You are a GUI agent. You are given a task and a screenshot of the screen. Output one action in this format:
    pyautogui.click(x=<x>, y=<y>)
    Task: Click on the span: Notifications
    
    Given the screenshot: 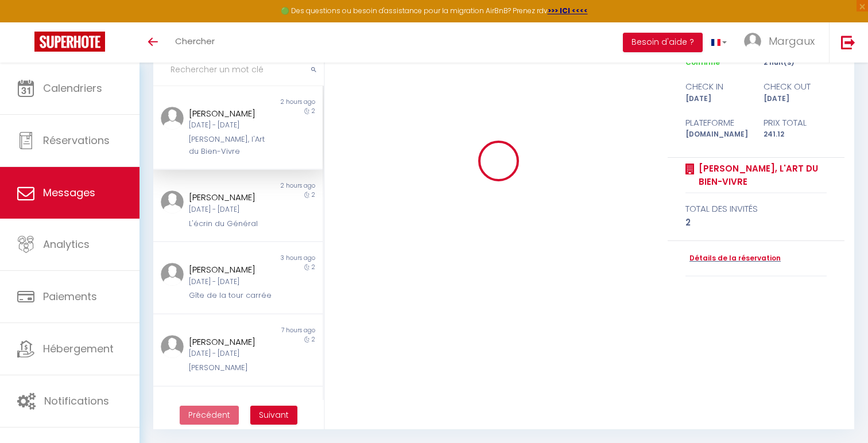 What is the action you would take?
    pyautogui.click(x=76, y=401)
    